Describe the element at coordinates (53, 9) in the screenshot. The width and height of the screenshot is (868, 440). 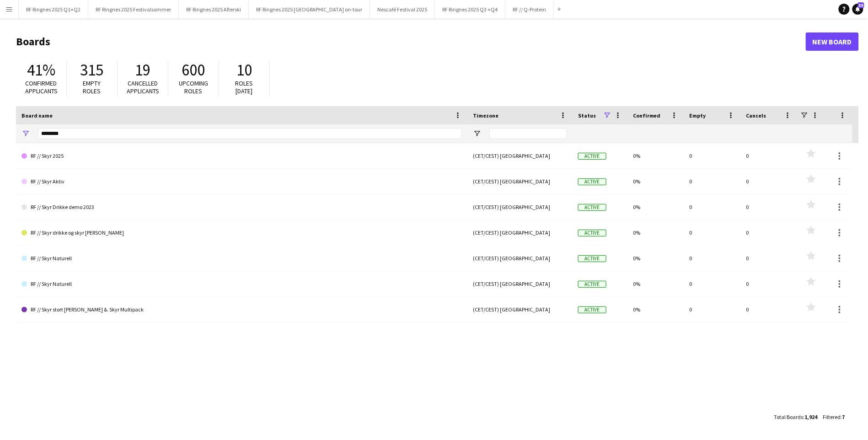
I see `button: RF Ringnes 2025 Q1+Q2` at that location.